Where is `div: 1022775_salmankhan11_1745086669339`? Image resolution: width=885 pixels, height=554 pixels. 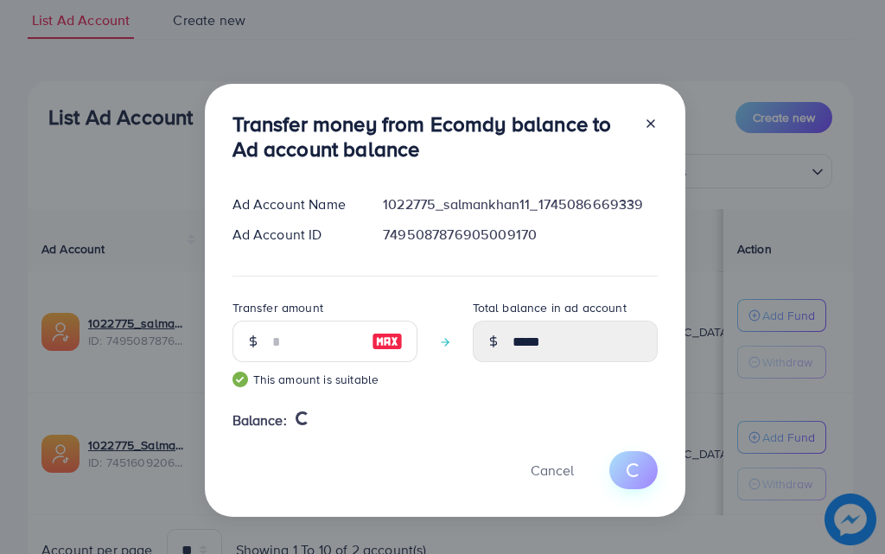
div: 1022775_salmankhan11_1745086669339 is located at coordinates (520, 204).